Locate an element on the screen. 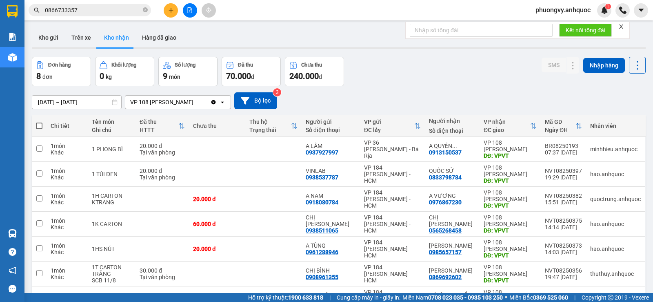 This screenshot has width=653, height=302. img: phone-icon is located at coordinates (623, 10).